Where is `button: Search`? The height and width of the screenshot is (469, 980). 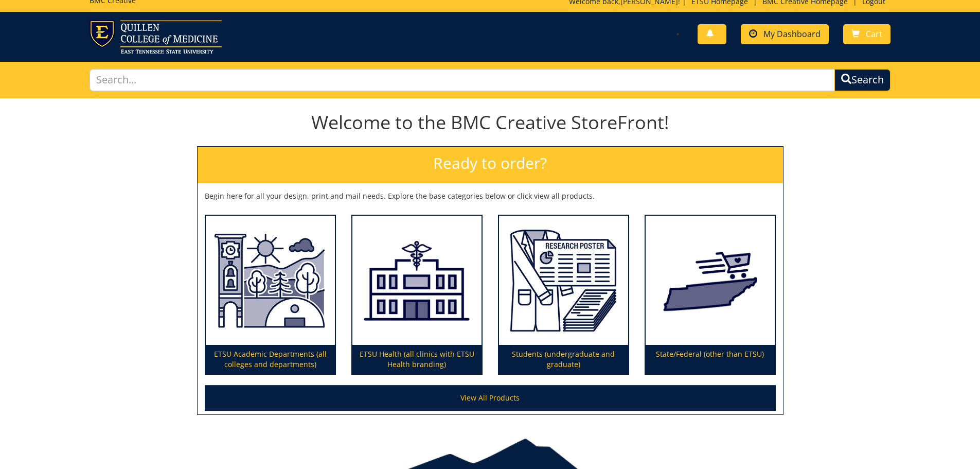
button: Search is located at coordinates (863, 80).